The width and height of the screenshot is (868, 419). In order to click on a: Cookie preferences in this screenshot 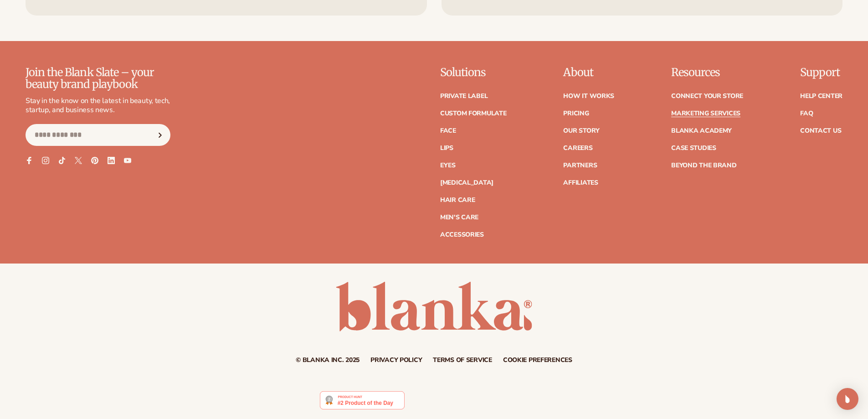, I will do `click(538, 360)`.